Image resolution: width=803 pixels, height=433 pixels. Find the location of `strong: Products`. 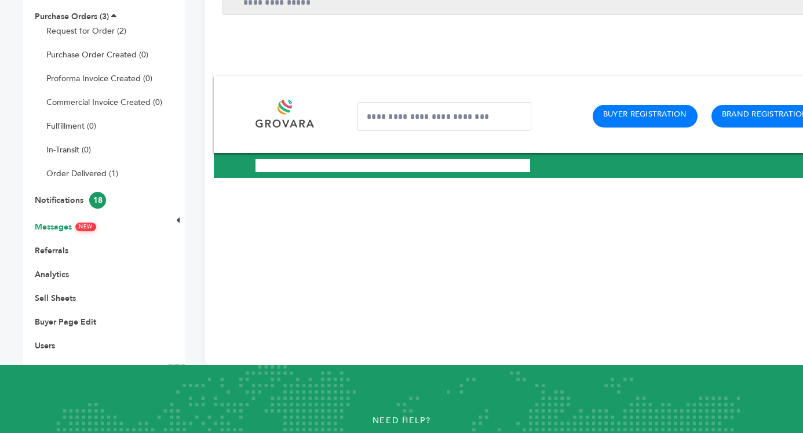

strong: Products is located at coordinates (309, 165).